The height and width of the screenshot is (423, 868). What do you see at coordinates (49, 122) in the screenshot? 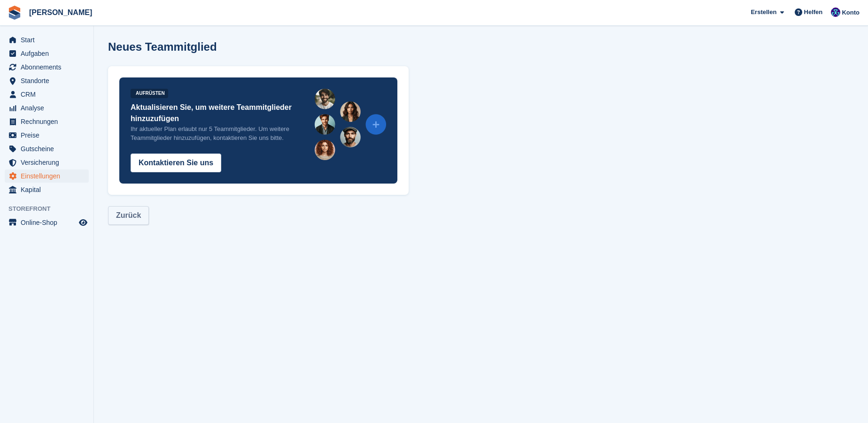
I see `span: Rechnungen` at bounding box center [49, 122].